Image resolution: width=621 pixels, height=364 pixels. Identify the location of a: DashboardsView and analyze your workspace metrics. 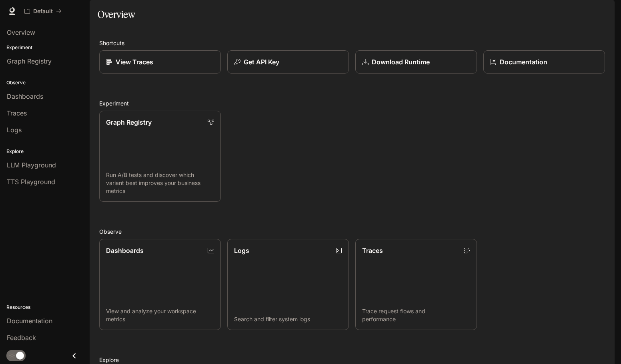
(160, 285).